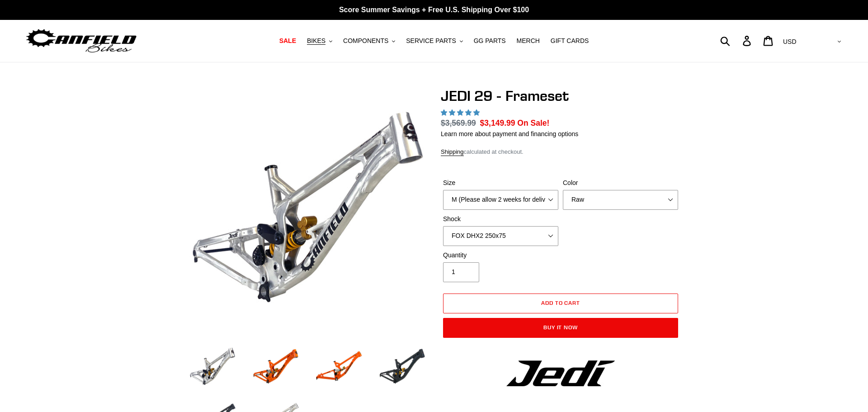  What do you see at coordinates (500, 183) in the screenshot?
I see `label: Size` at bounding box center [500, 183].